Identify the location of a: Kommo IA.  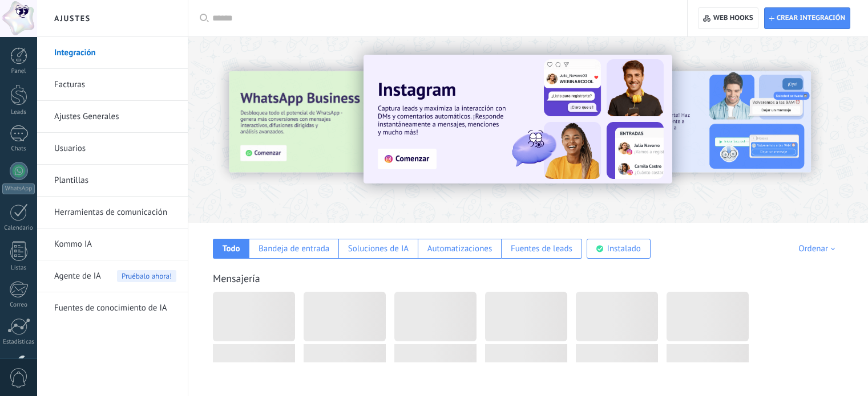
(115, 245).